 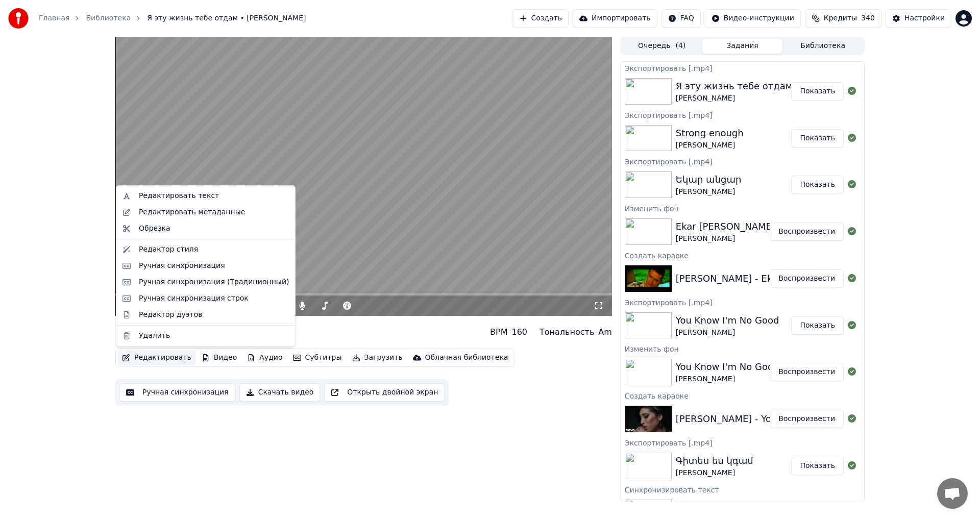 I want to click on div: Редактировать текст, so click(x=179, y=196).